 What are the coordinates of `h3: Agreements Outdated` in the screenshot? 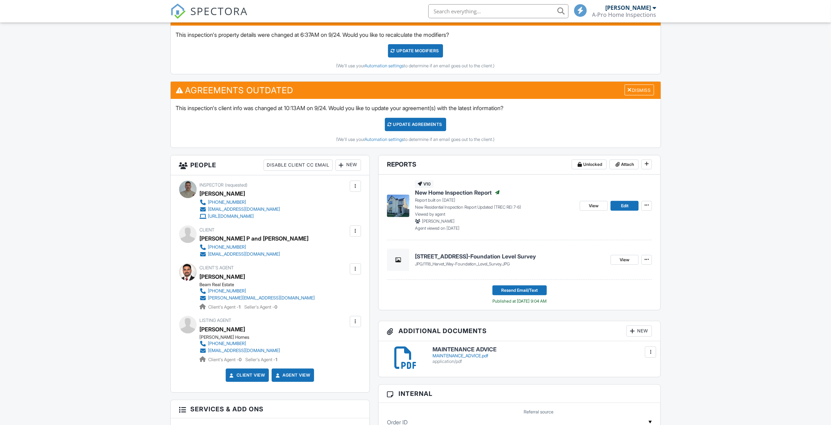 It's located at (416, 90).